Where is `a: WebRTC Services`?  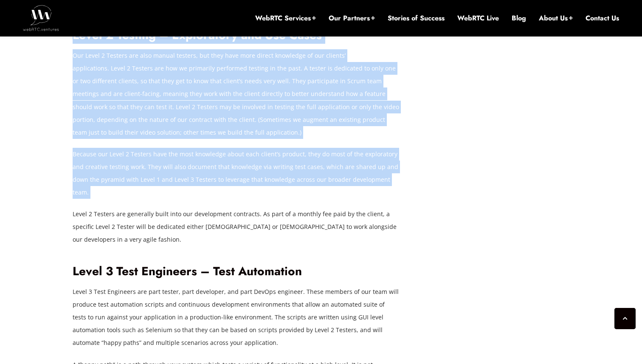
a: WebRTC Services is located at coordinates (285, 18).